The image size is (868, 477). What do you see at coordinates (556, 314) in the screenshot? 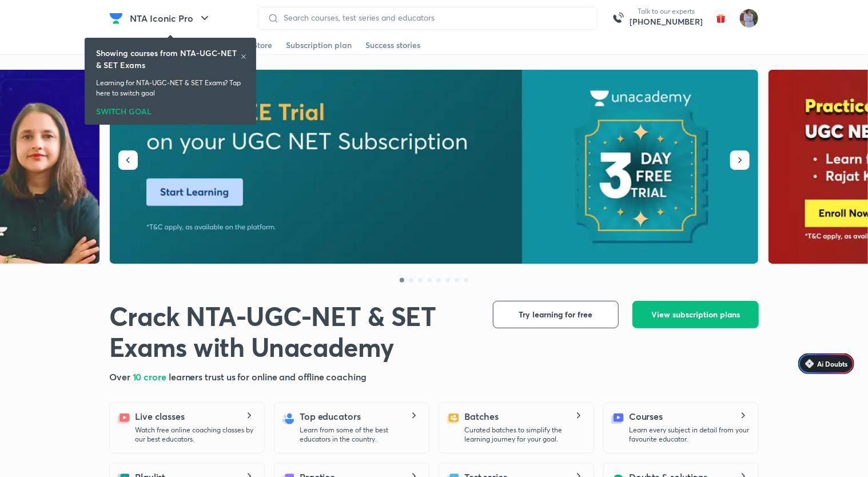
I see `span: Try learning for free` at bounding box center [556, 314].